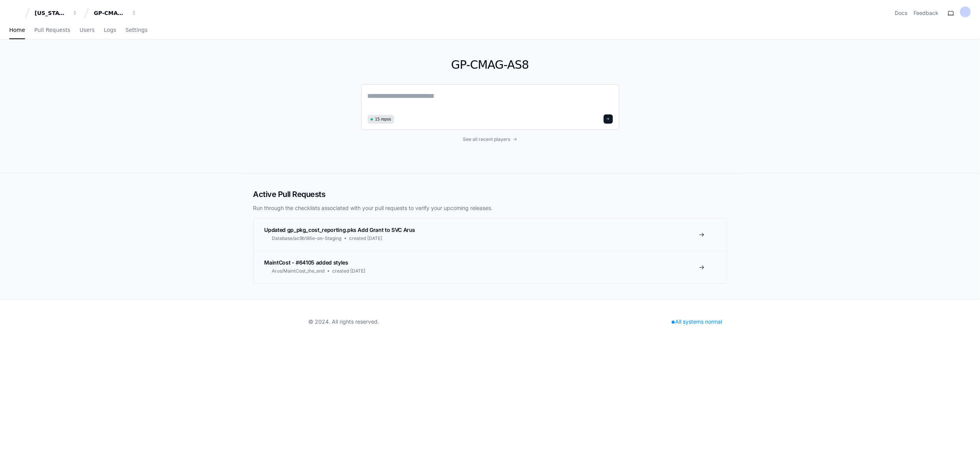 The width and height of the screenshot is (980, 473). Describe the element at coordinates (697, 322) in the screenshot. I see `div: All systems normal` at that location.